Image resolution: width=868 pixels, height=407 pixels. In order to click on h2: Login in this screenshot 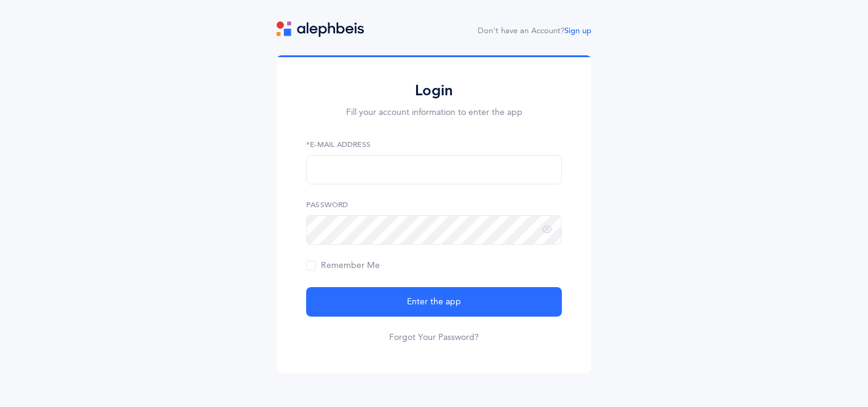, I will do `click(434, 90)`.